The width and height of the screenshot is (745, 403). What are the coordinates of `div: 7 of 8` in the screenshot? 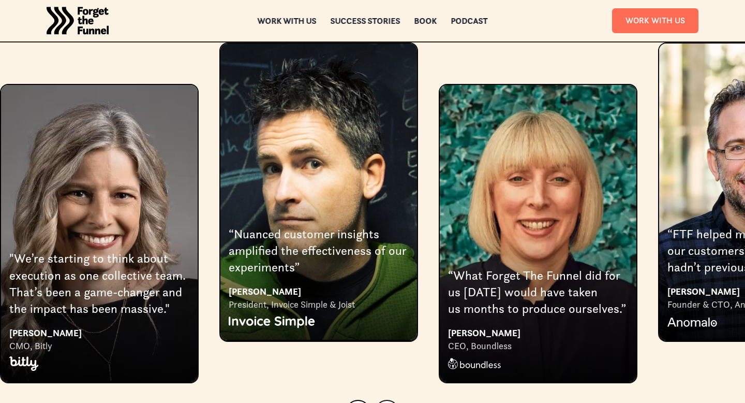 It's located at (538, 212).